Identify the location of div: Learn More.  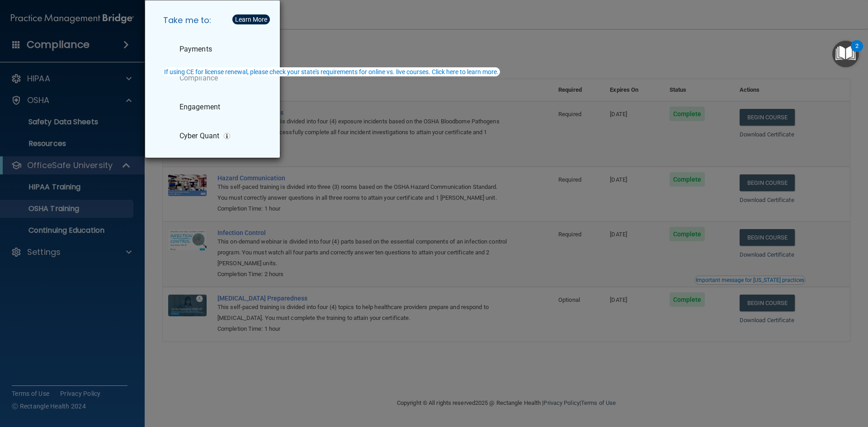
(251, 20).